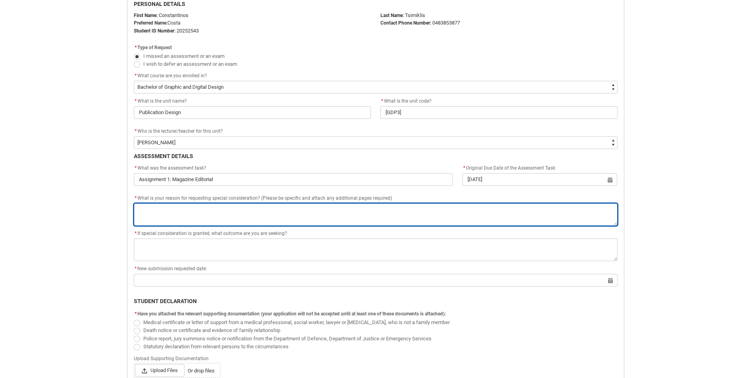 This screenshot has height=378, width=751. Describe the element at coordinates (172, 76) in the screenshot. I see `span: What course are you enrolled in?` at that location.